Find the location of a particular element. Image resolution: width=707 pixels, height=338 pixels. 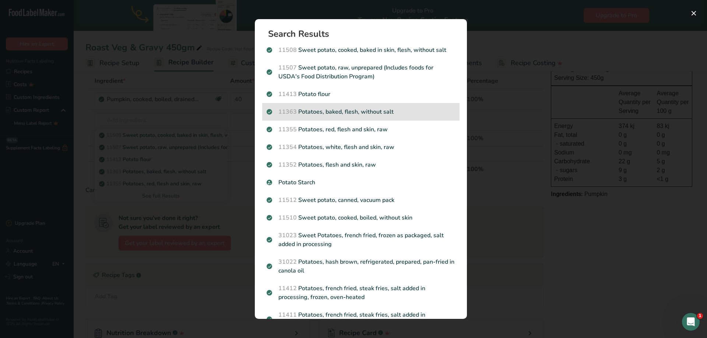

span: 11412 is located at coordinates (288, 289).